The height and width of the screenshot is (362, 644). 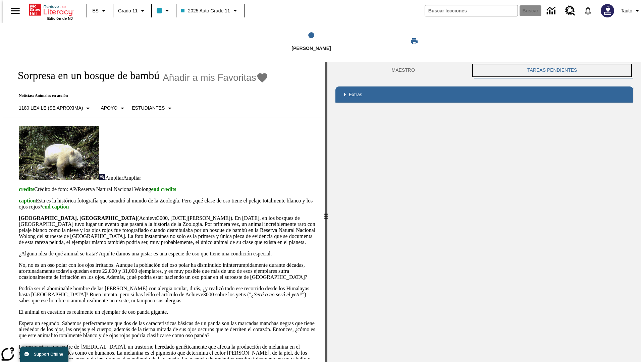 What do you see at coordinates (140, 96) in the screenshot?
I see `p: Noticias: Animales en acción` at bounding box center [140, 96].